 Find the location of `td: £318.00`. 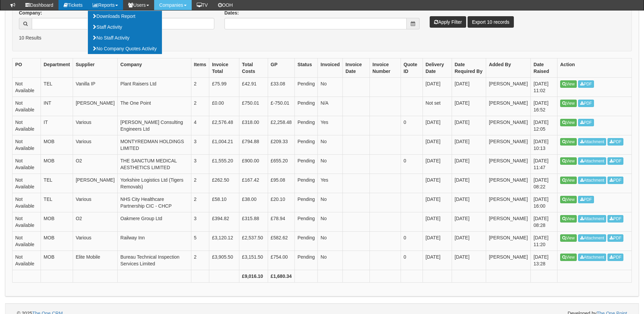

td: £318.00 is located at coordinates (253, 125).